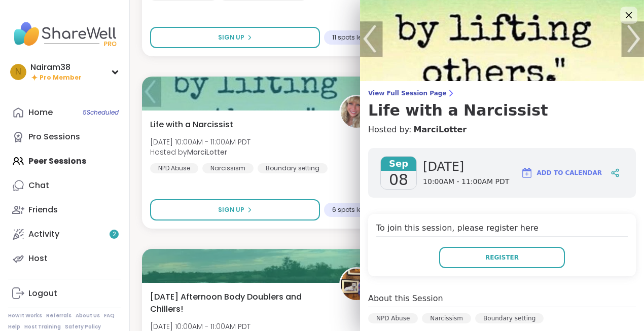 The image size is (644, 331). What do you see at coordinates (64, 137) in the screenshot?
I see `a: Pro Sessions` at bounding box center [64, 137].